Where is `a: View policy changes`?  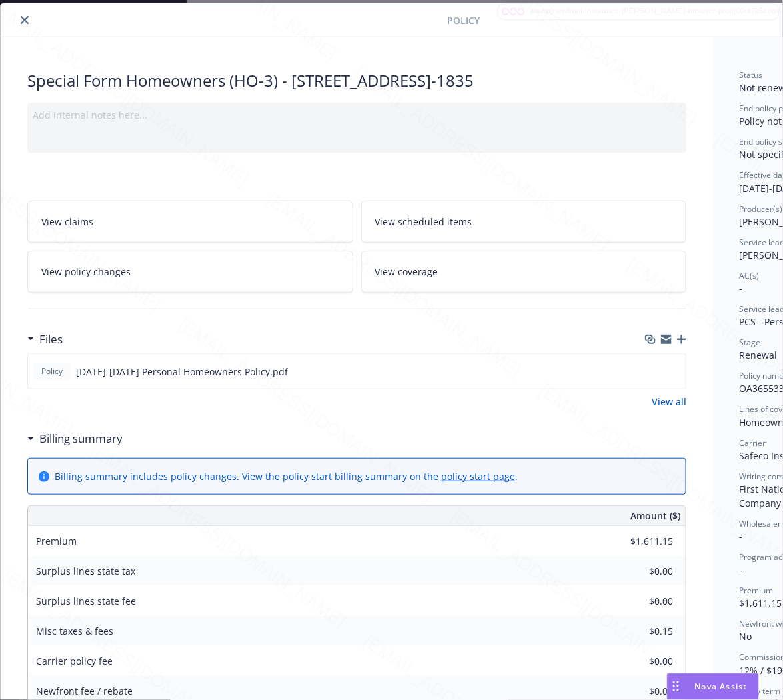 a: View policy changes is located at coordinates (190, 271).